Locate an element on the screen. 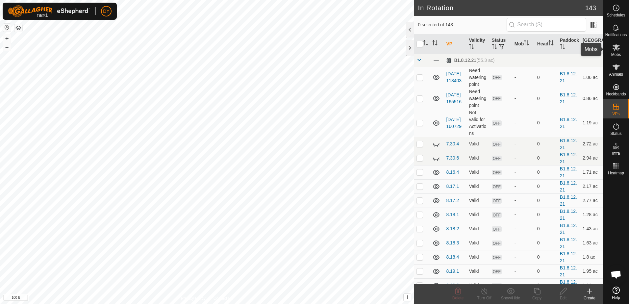 This screenshot has height=304, width=629. a: 8.18.2 is located at coordinates (452, 229).